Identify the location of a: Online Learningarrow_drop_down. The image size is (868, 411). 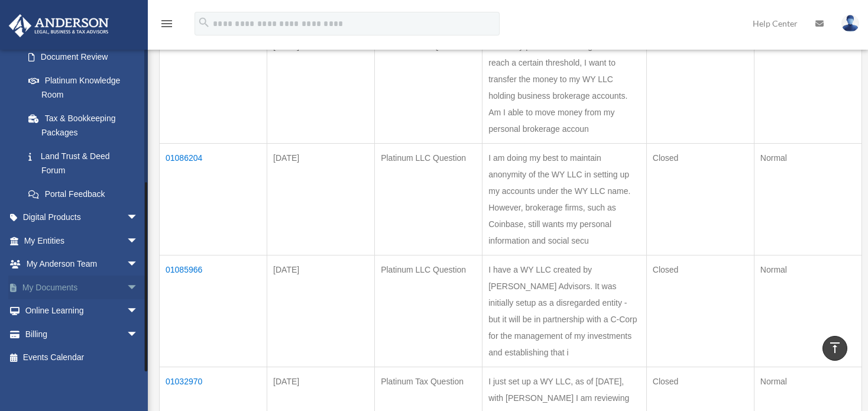
(82, 311).